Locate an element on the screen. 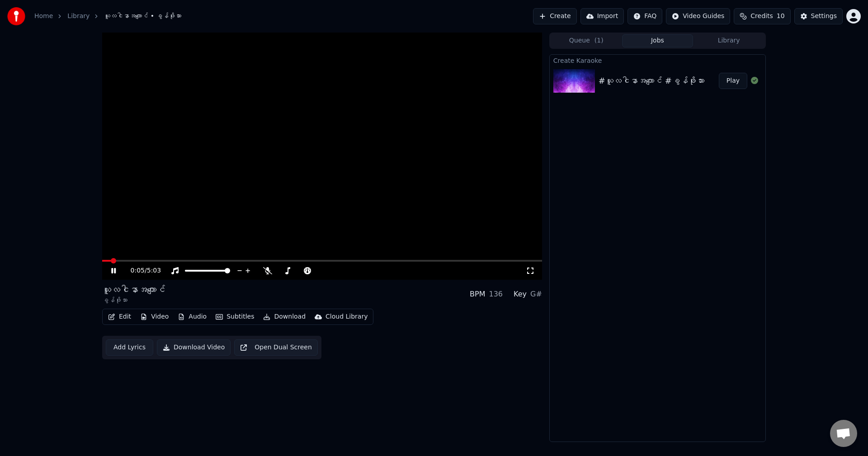  div: Settings is located at coordinates (824, 16).